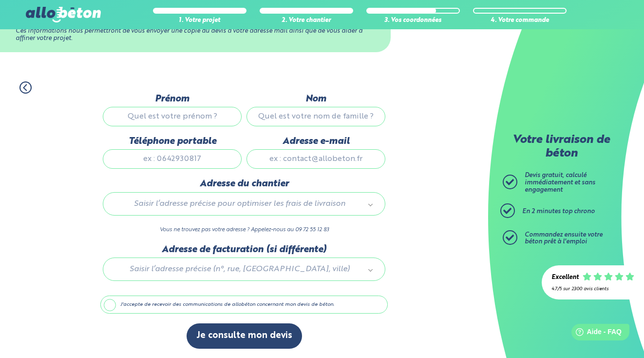 The height and width of the screenshot is (358, 644). What do you see at coordinates (244, 305) in the screenshot?
I see `label: J'accepte de recevoir des communications de allobéton concernant mon devis de béton.` at bounding box center [244, 305].